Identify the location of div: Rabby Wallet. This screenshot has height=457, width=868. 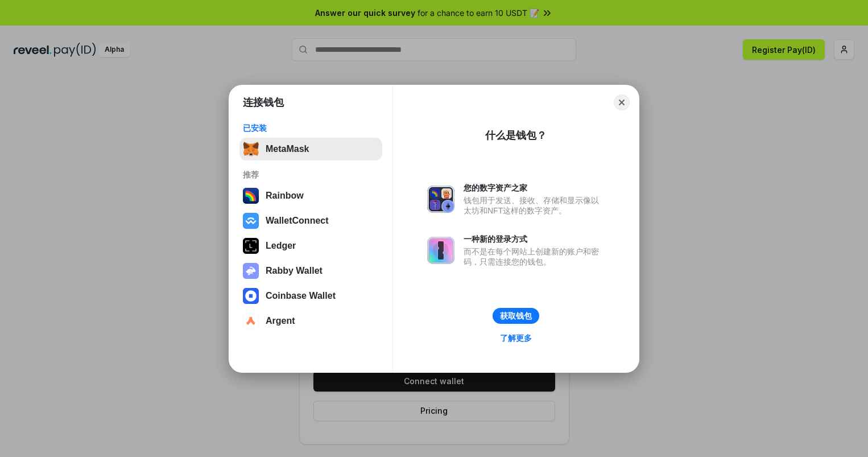
(294, 271).